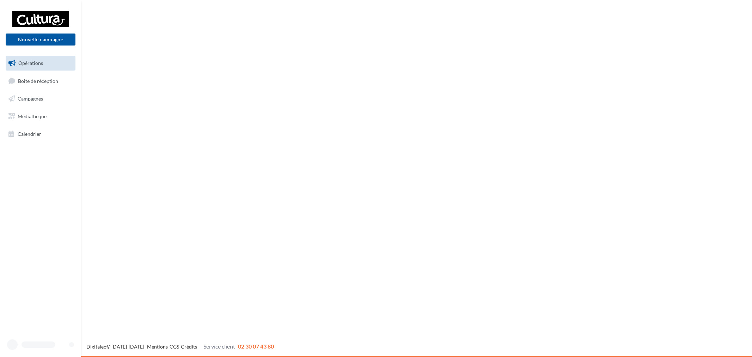 This screenshot has width=752, height=357. What do you see at coordinates (96, 346) in the screenshot?
I see `a: Digitaleo` at bounding box center [96, 346].